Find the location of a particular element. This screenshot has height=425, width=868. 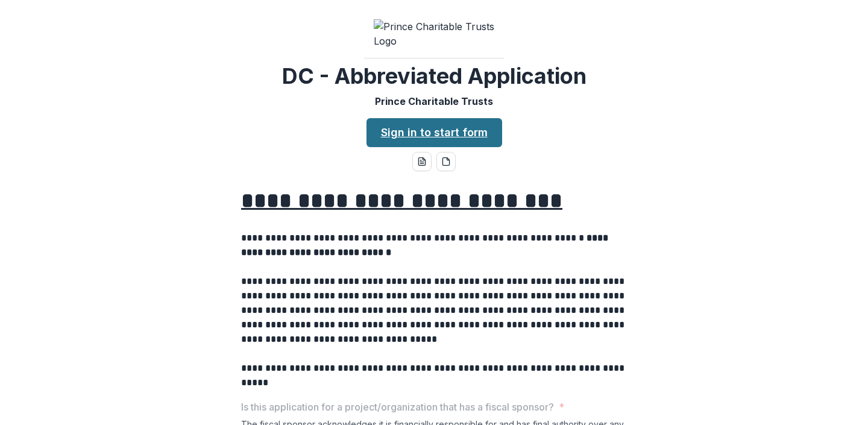

img: Prince Charitable Trusts Logo is located at coordinates (434, 34).